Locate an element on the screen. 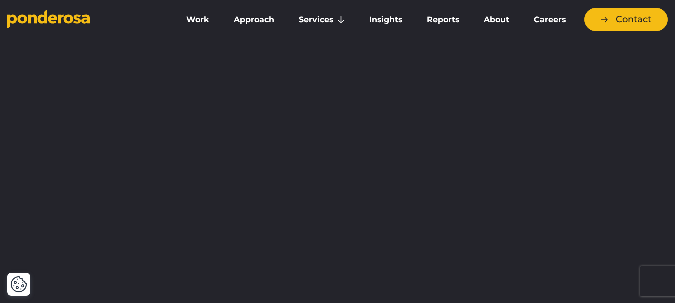 This screenshot has width=675, height=303. a: Work is located at coordinates (198, 20).